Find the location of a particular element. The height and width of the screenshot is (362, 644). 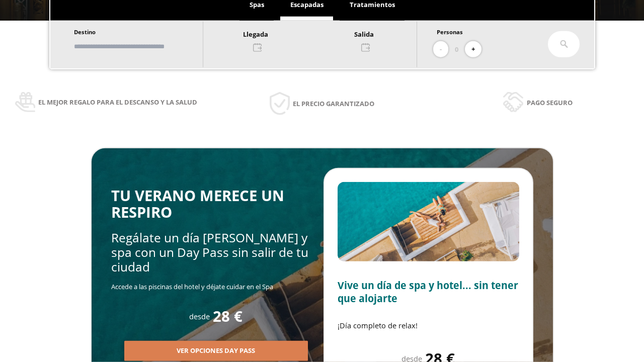

span: 0 is located at coordinates (456, 49).